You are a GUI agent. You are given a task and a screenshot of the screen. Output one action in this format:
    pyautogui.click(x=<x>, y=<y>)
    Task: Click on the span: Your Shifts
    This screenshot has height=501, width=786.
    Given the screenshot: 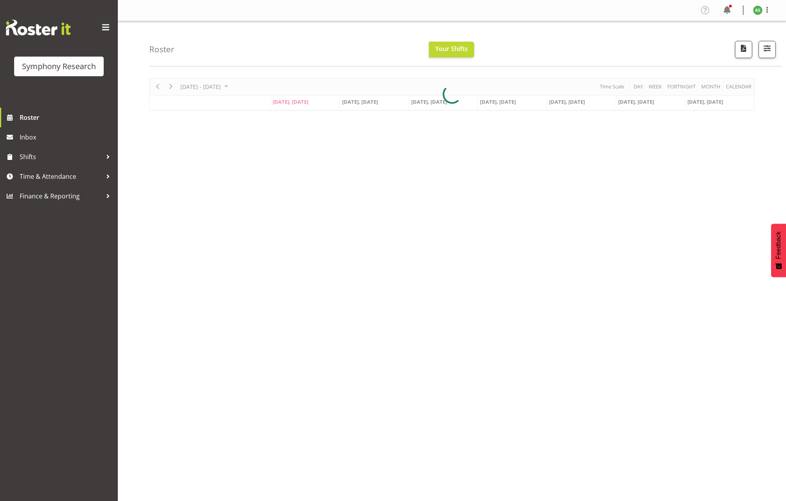 What is the action you would take?
    pyautogui.click(x=452, y=49)
    